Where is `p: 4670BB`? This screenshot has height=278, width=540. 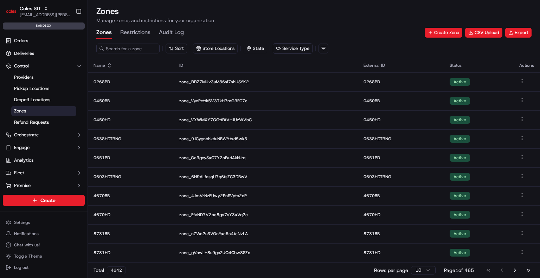 p: 4670BB is located at coordinates (131, 196).